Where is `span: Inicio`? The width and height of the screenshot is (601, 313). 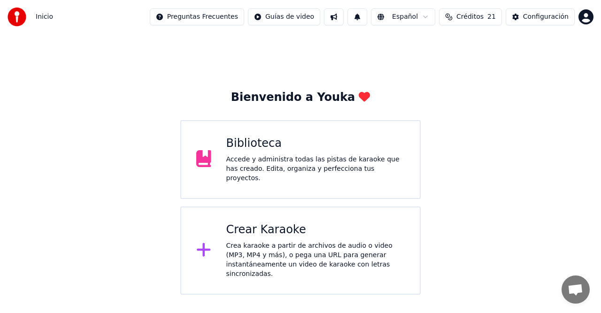 span: Inicio is located at coordinates (44, 17).